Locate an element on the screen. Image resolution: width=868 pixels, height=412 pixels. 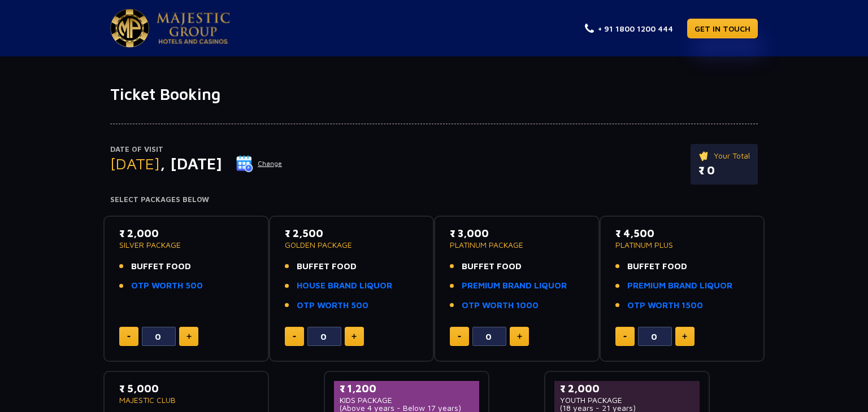
a: GET IN TOUCH is located at coordinates (722, 28).